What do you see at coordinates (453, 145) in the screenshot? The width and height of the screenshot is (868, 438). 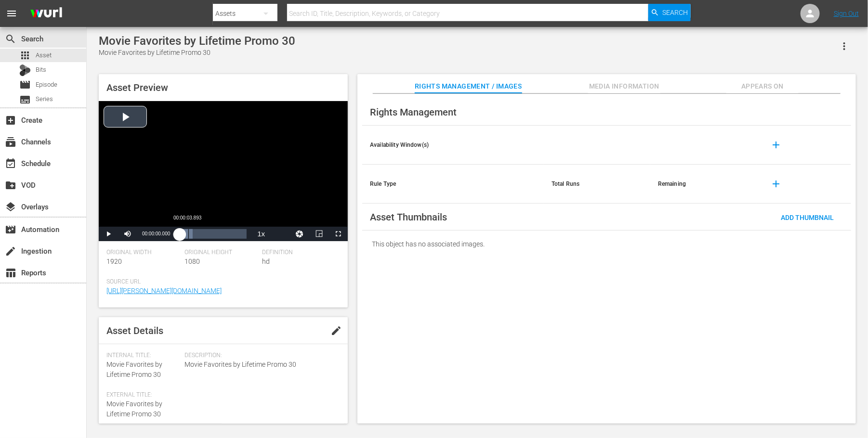 I see `th: Availability Window(s)` at bounding box center [453, 145].